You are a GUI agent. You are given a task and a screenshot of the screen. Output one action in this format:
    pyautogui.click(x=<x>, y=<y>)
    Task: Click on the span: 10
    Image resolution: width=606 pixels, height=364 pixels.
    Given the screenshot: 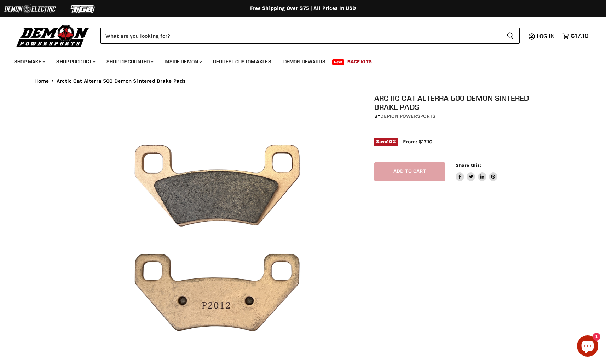 What is the action you would take?
    pyautogui.click(x=390, y=141)
    